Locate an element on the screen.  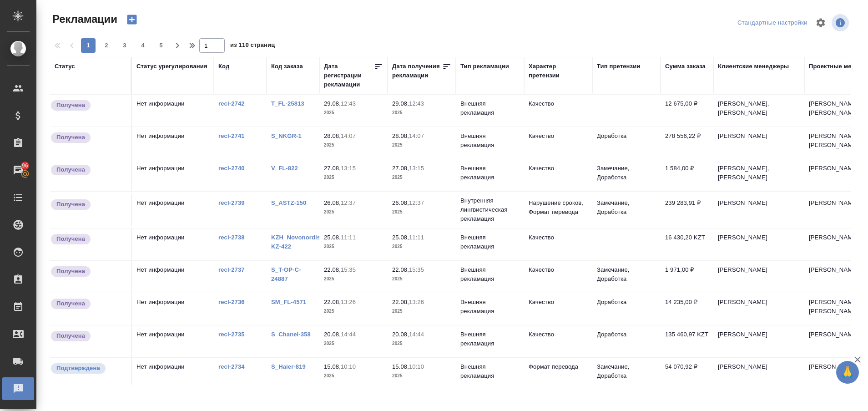
td: 54 070,92 ₽ is located at coordinates (687, 374).